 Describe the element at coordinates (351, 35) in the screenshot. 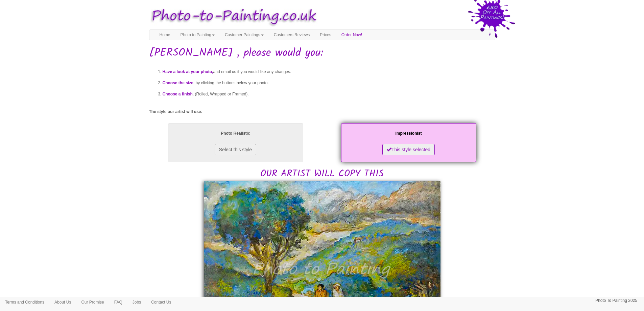

I see `a: Order Now!` at that location.